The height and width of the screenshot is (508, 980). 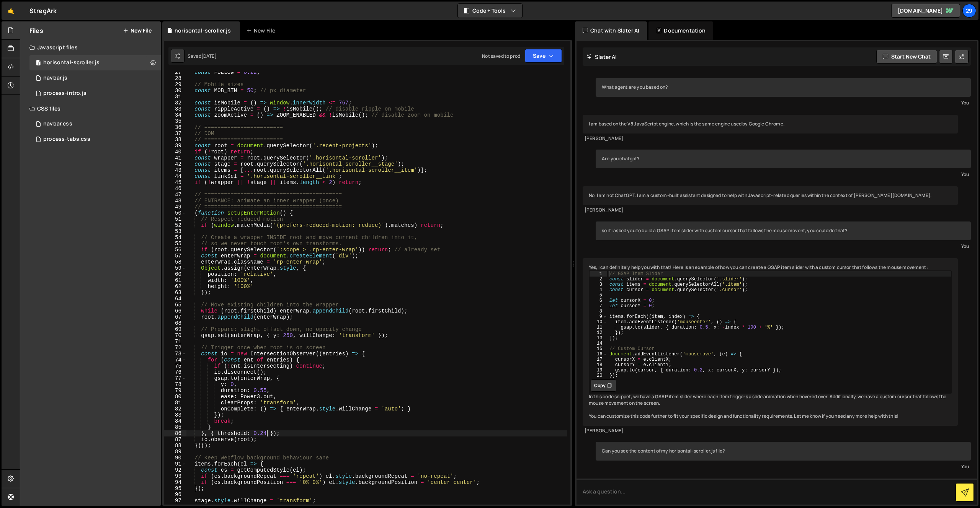 I want to click on div: 19, so click(x=599, y=371).